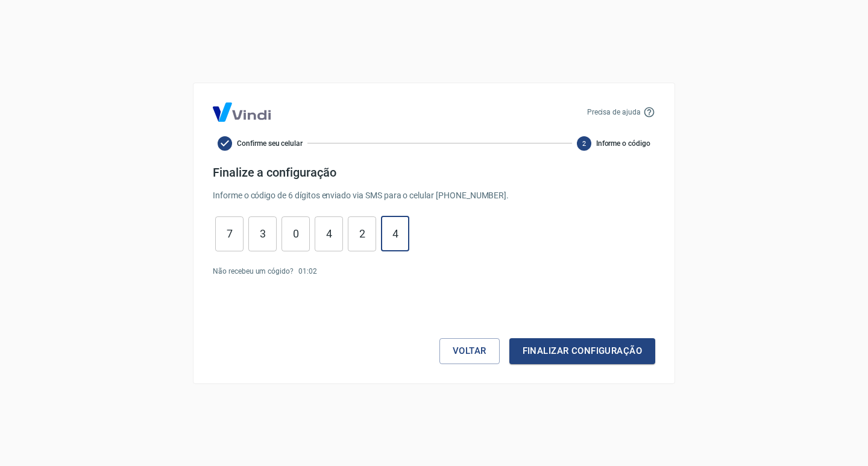  I want to click on p: Não recebeu um cógido?, so click(253, 271).